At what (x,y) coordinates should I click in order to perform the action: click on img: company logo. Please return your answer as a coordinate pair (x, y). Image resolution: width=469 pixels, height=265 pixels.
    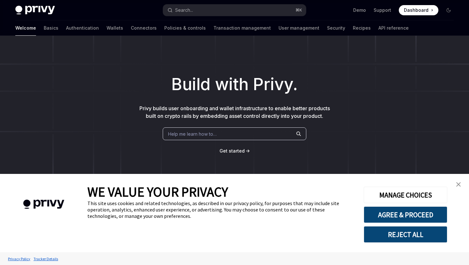
    Looking at the image, I should click on (44, 204).